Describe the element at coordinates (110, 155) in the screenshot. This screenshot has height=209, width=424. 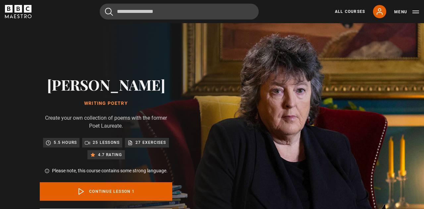
I see `p: 4.7 rating` at that location.